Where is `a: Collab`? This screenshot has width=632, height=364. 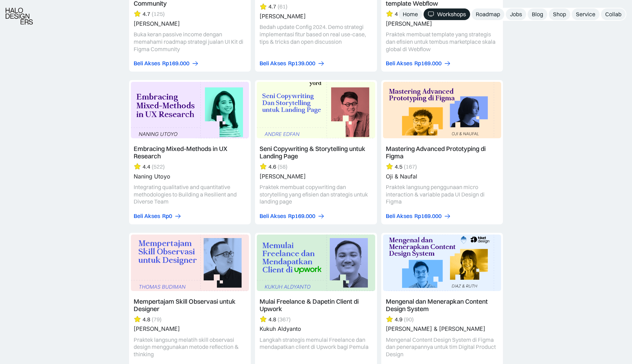
a: Collab is located at coordinates (614, 14).